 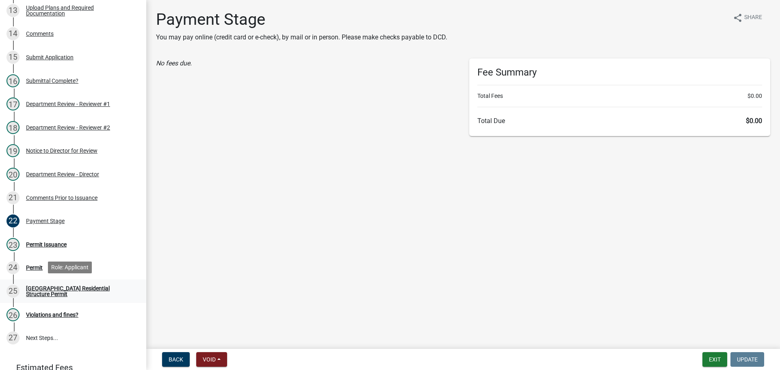 I want to click on div: 19, so click(x=13, y=151).